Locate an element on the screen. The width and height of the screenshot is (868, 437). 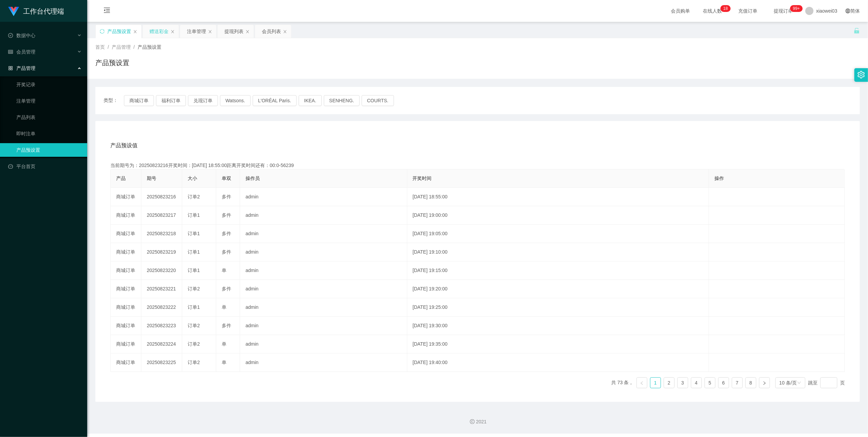
i: 图标: unlock is located at coordinates (856, 31).